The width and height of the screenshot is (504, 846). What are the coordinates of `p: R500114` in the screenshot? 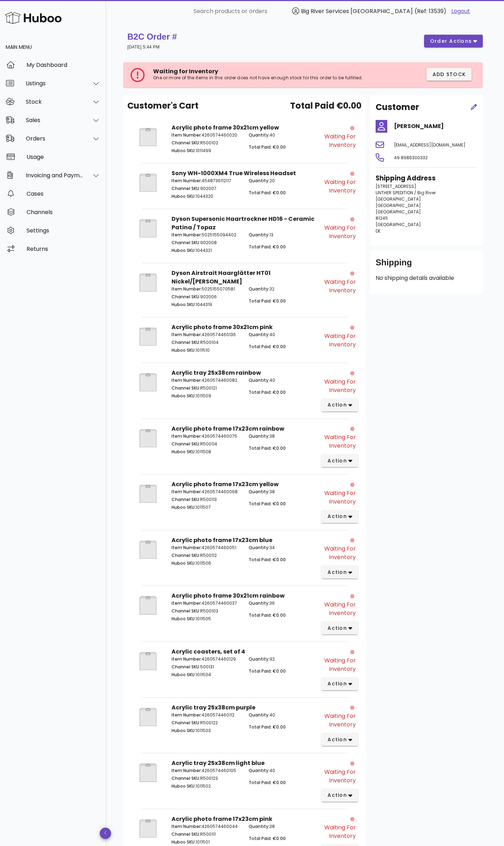 It's located at (206, 444).